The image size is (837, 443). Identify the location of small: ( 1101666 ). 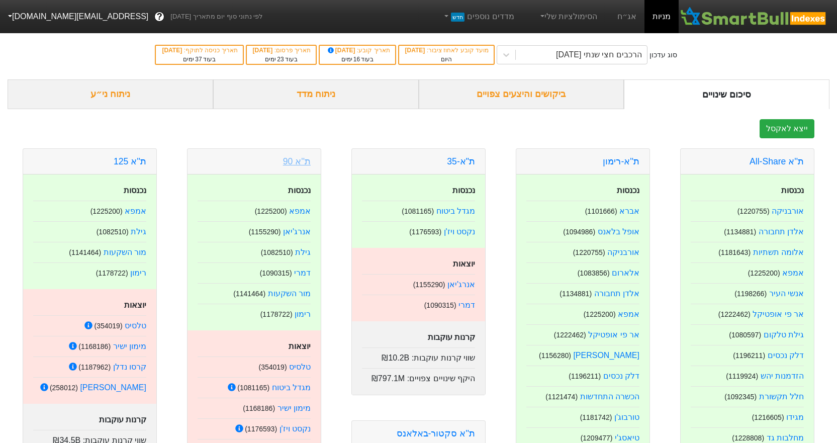
(601, 211).